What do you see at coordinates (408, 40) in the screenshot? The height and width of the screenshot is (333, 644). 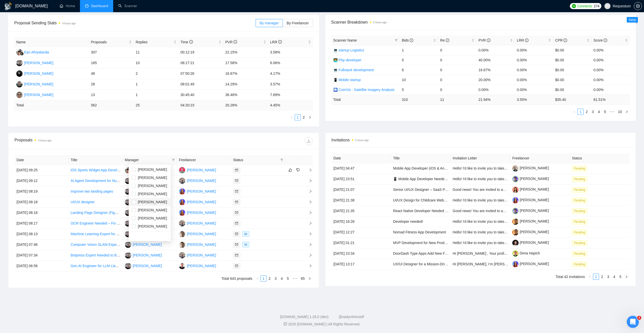 I see `span: Bids` at bounding box center [408, 40].